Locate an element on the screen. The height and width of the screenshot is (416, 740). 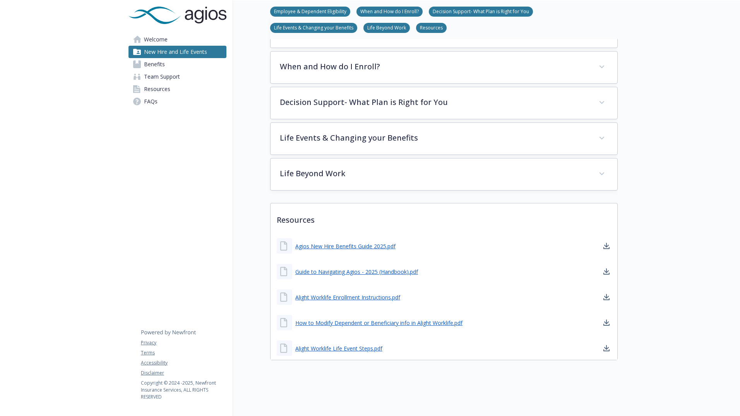
div: When and How do I Enroll? is located at coordinates (444, 67).